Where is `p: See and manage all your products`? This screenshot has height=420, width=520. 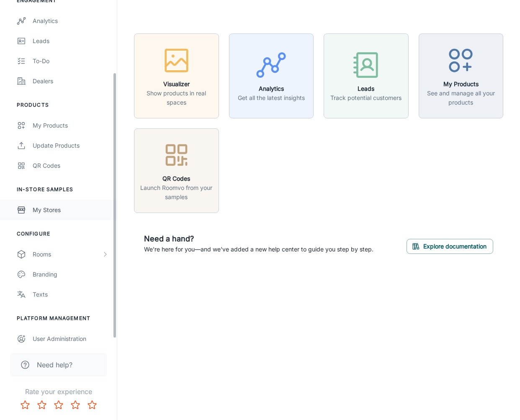
p: See and manage all your products is located at coordinates (461, 98).